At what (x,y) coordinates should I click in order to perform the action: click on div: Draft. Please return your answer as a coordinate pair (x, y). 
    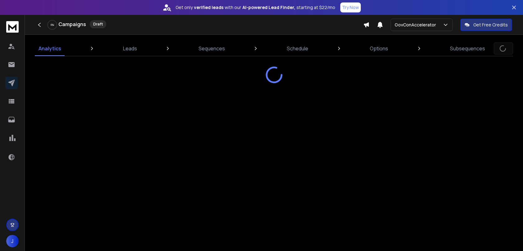
    Looking at the image, I should click on (98, 24).